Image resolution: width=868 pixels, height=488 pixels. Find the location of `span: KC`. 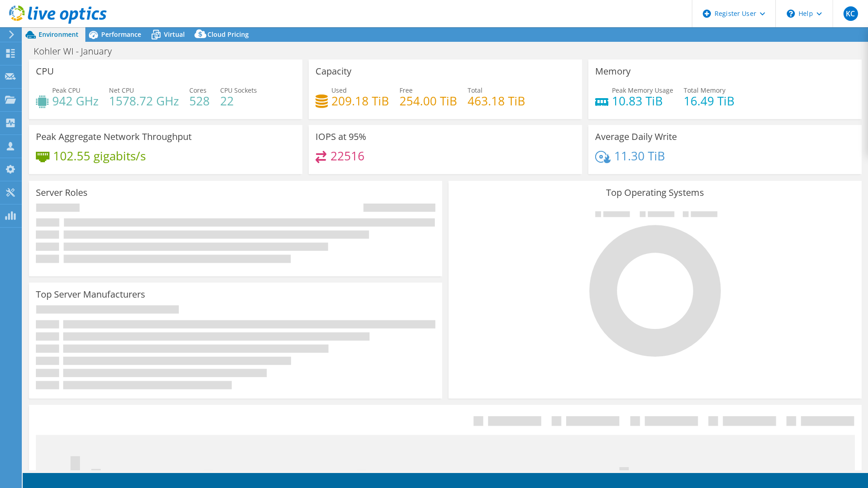

span: KC is located at coordinates (851, 14).